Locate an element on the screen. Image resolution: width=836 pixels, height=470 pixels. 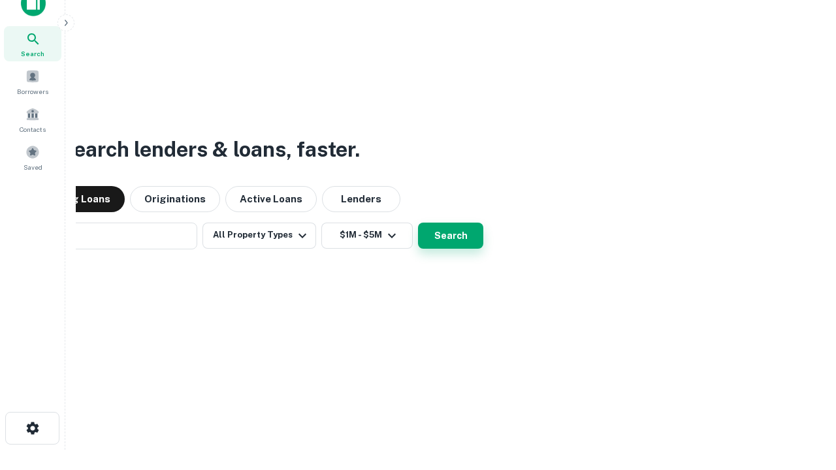
span: Saved is located at coordinates (33, 167).